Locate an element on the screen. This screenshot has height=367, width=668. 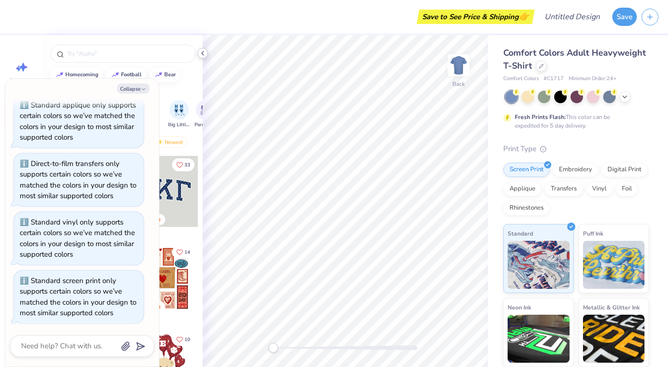
div: Newest is located at coordinates (169, 142).